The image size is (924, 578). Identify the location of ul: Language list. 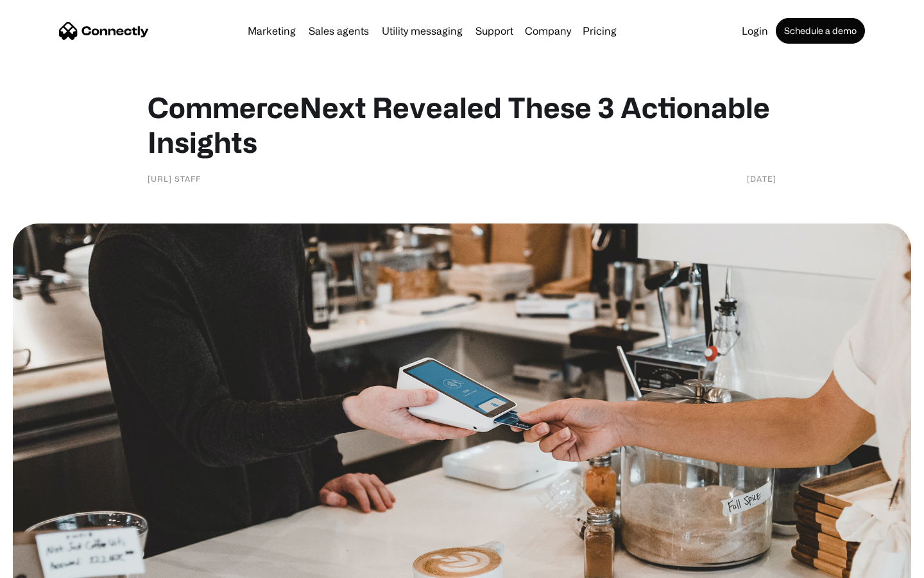
(51, 564).